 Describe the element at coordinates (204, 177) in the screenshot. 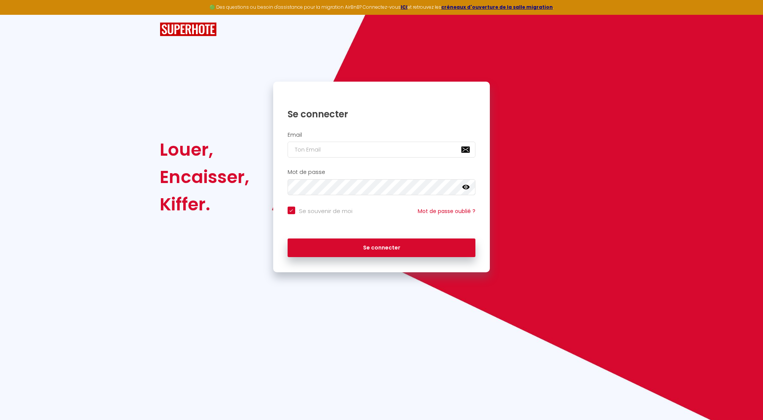

I see `div: Encaisser,` at that location.